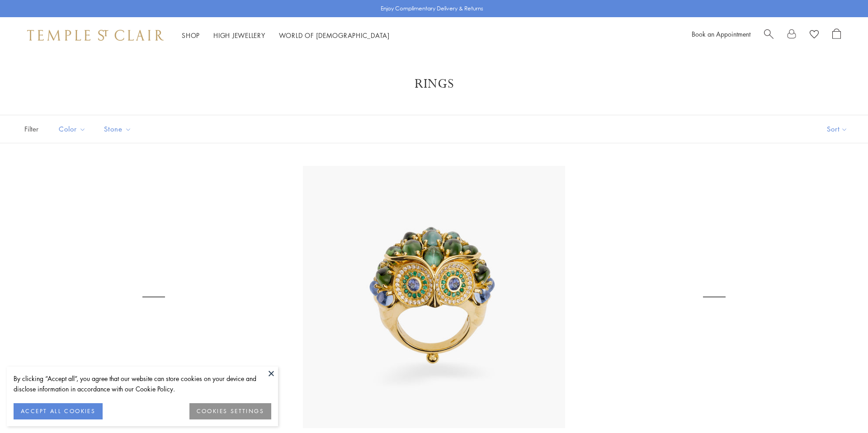 The image size is (868, 433). I want to click on a: 18K Tanzanite Temple Owl Ring, so click(714, 297).